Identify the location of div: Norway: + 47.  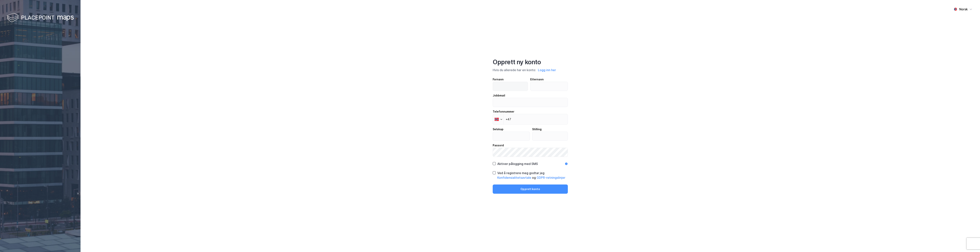
(498, 119).